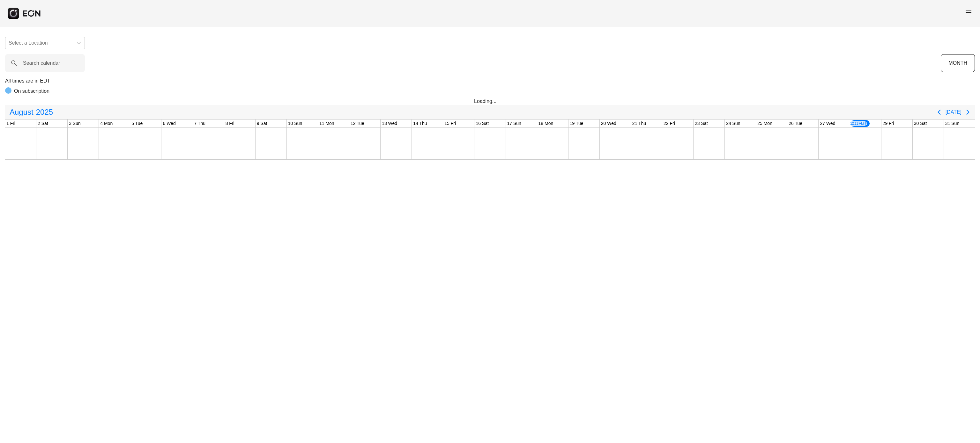 The image size is (980, 443). Describe the element at coordinates (31, 112) in the screenshot. I see `button: August2025` at that location.